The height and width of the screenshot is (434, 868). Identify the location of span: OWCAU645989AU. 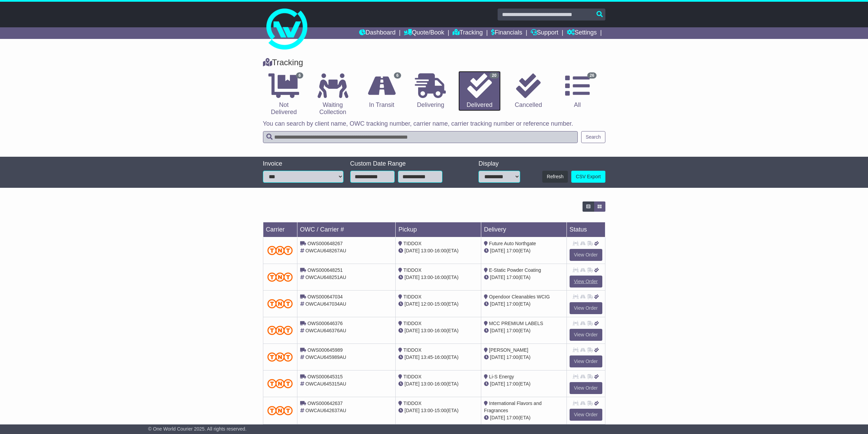
(325, 357).